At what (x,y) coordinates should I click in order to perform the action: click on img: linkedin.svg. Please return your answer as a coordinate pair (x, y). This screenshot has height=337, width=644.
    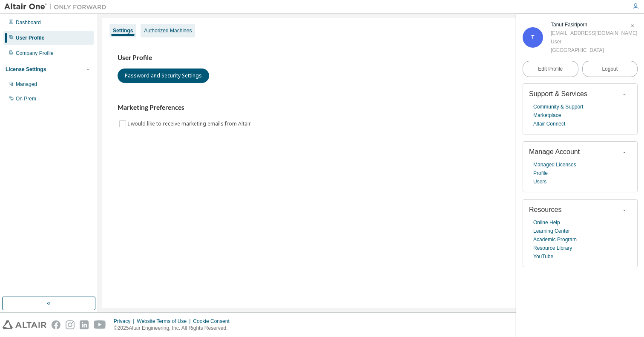
    Looking at the image, I should click on (84, 325).